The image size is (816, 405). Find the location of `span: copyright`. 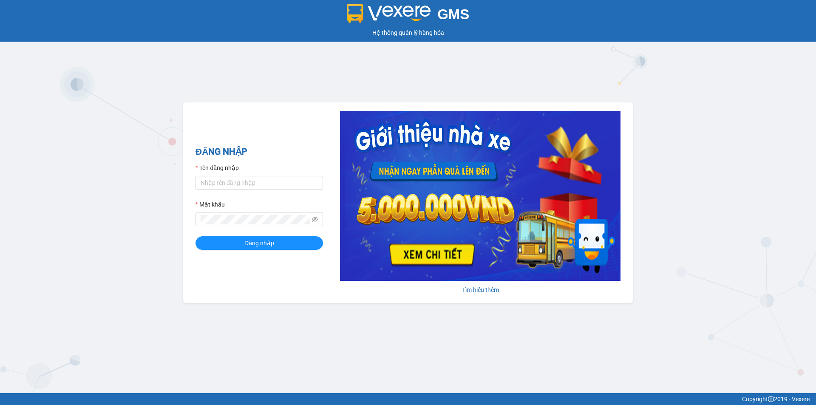

span: copyright is located at coordinates (771, 399).